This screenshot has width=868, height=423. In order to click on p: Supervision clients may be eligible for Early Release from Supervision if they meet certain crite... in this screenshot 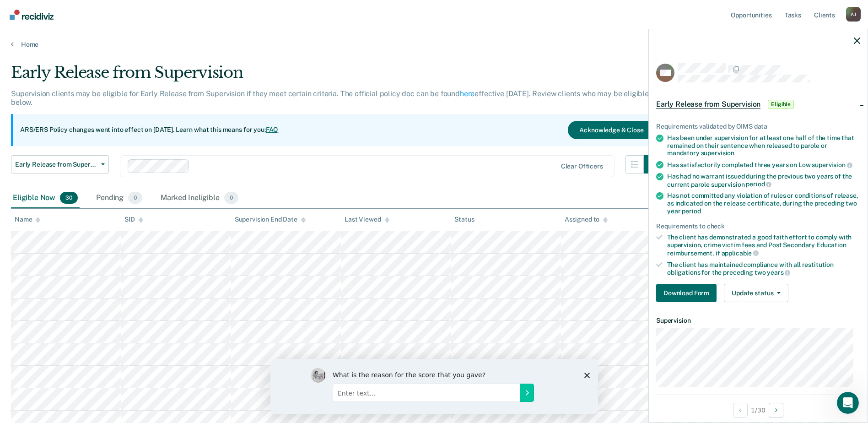, I will do `click(330, 98)`.